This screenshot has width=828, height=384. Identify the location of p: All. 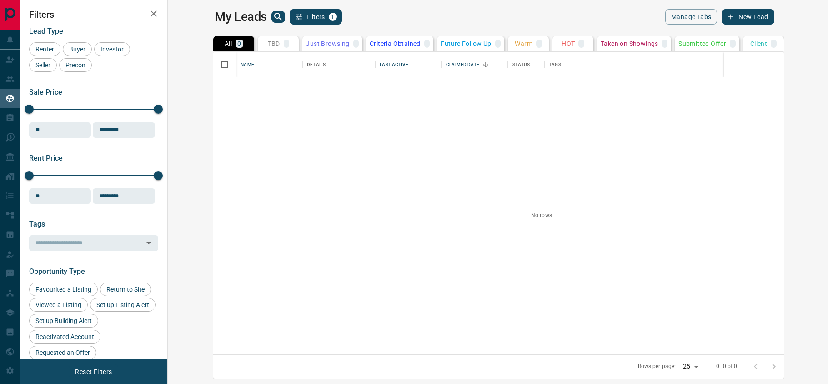
(228, 44).